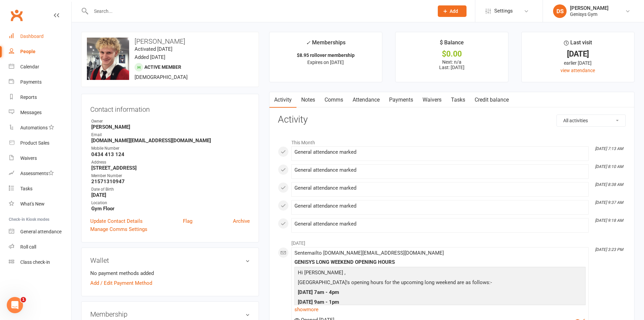 The image size is (644, 320). What do you see at coordinates (452, 141) in the screenshot?
I see `li: This Month` at bounding box center [452, 141].